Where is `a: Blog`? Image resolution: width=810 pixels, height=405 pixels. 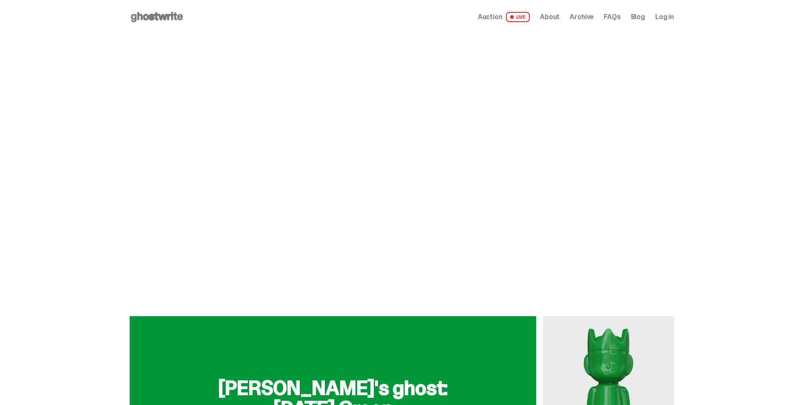 a: Blog is located at coordinates (638, 17).